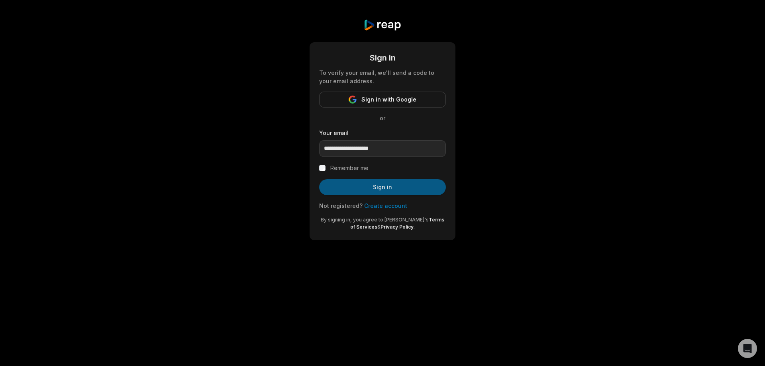 Image resolution: width=765 pixels, height=366 pixels. Describe the element at coordinates (389, 100) in the screenshot. I see `span: Sign in with Google` at that location.